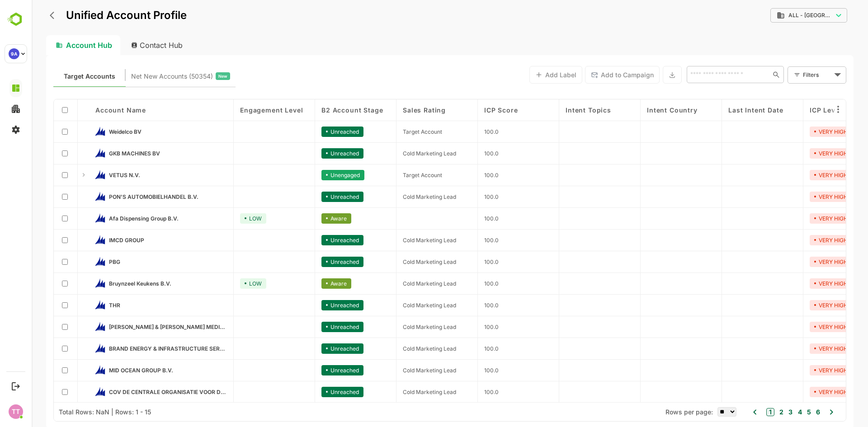  Describe the element at coordinates (14, 53) in the screenshot. I see `div: 9A` at that location.